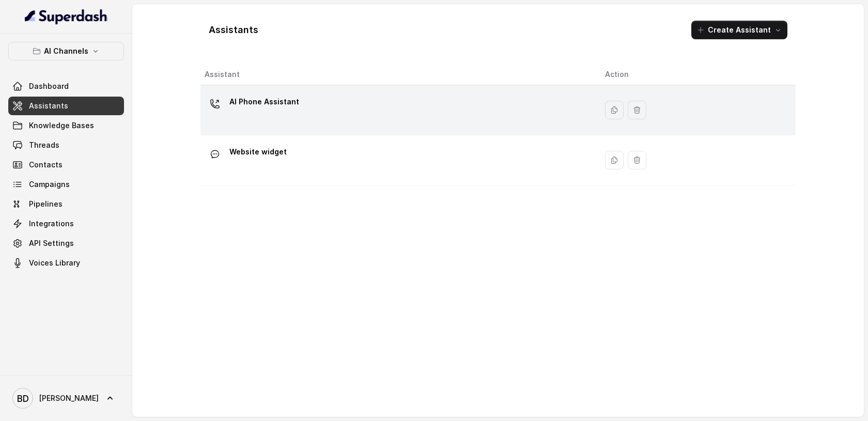 Image resolution: width=868 pixels, height=421 pixels. I want to click on a: Assistants, so click(66, 106).